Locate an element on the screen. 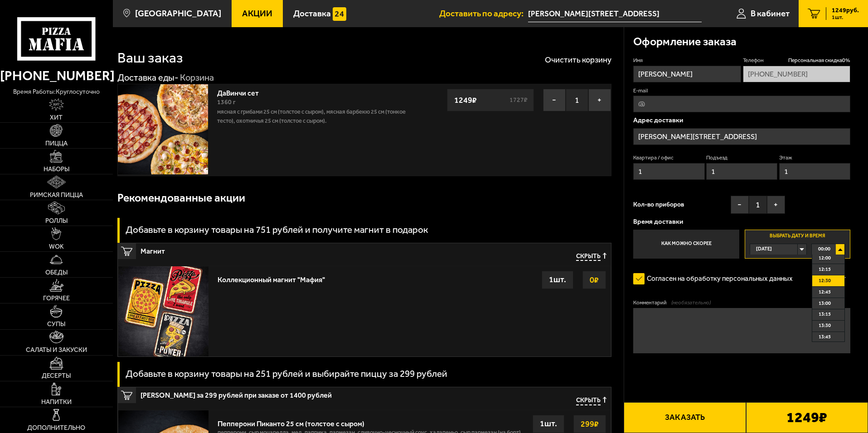 This screenshot has width=868, height=433. span: В кабинет is located at coordinates (770, 13).